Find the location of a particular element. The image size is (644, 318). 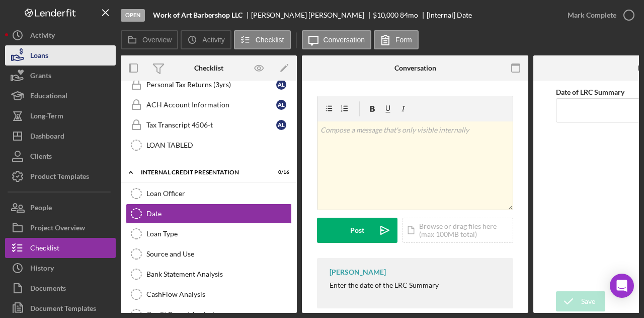

a: Source and Use is located at coordinates (209, 253).